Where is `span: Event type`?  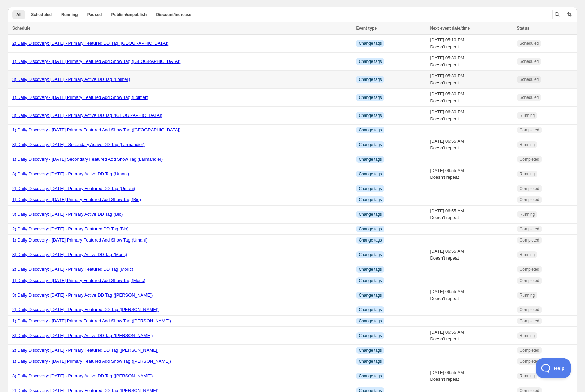 span: Event type is located at coordinates (366, 28).